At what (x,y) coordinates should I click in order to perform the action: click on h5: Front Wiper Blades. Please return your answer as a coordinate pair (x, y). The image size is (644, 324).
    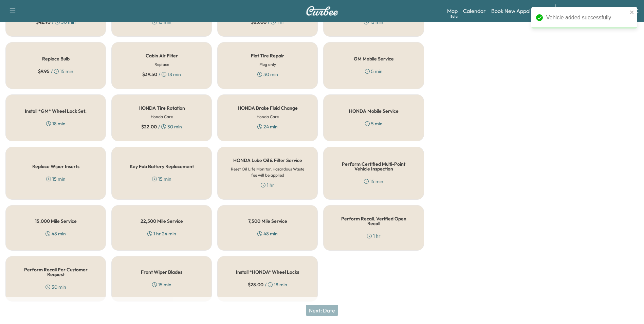
    Looking at the image, I should click on (162, 272).